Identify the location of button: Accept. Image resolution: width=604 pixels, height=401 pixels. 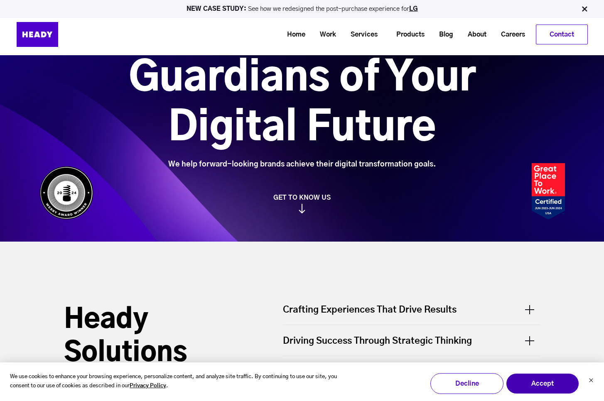
(543, 384).